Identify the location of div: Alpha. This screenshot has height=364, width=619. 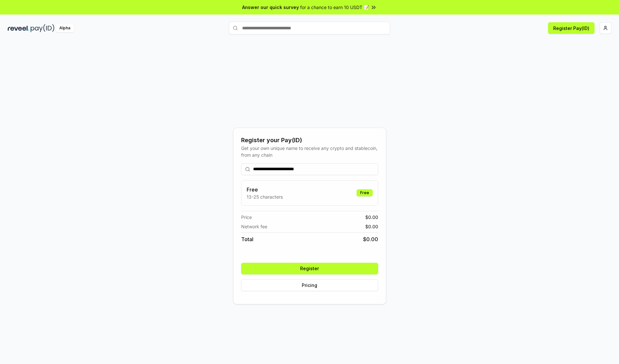
(65, 28).